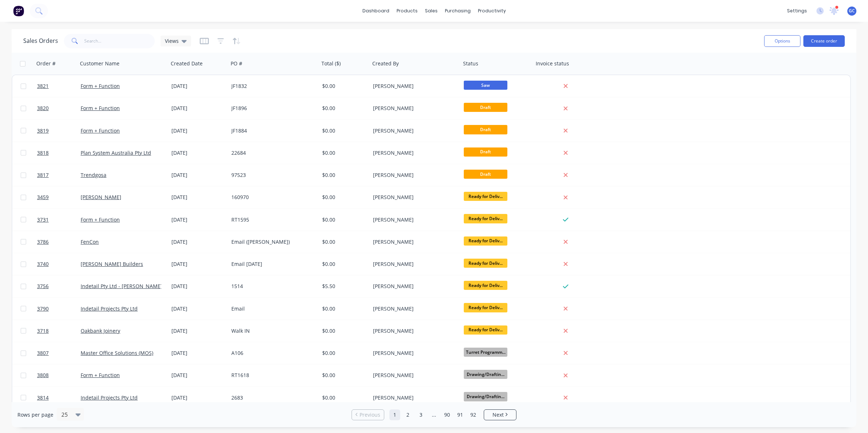 Image resolution: width=868 pixels, height=433 pixels. Describe the element at coordinates (187, 64) in the screenshot. I see `div: Created Date` at that location.